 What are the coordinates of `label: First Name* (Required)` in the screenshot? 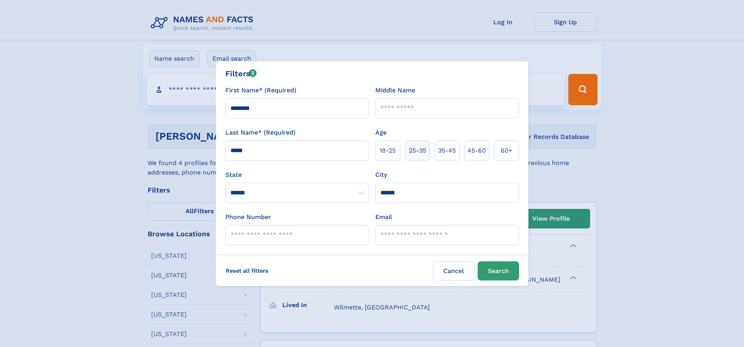 It's located at (261, 90).